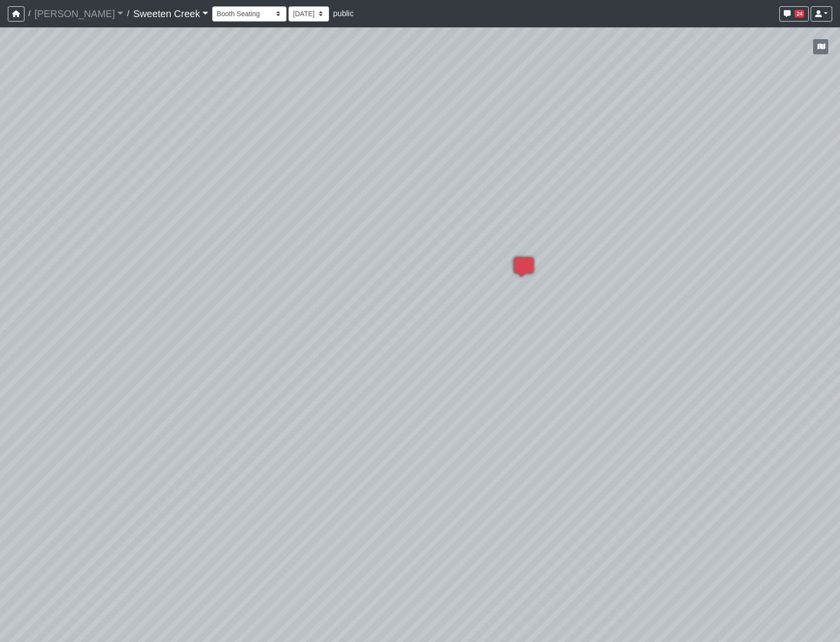 This screenshot has width=840, height=642. Describe the element at coordinates (343, 13) in the screenshot. I see `span: public` at that location.